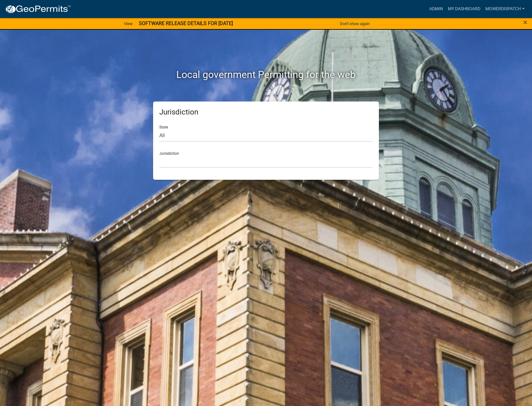 The width and height of the screenshot is (532, 406). Describe the element at coordinates (355, 23) in the screenshot. I see `button: Don't show again` at that location.